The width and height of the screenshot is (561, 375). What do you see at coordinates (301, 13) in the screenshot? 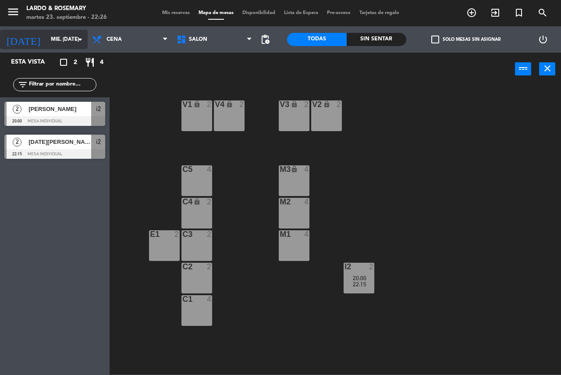
I see `span: Lista de Espera` at bounding box center [301, 13].